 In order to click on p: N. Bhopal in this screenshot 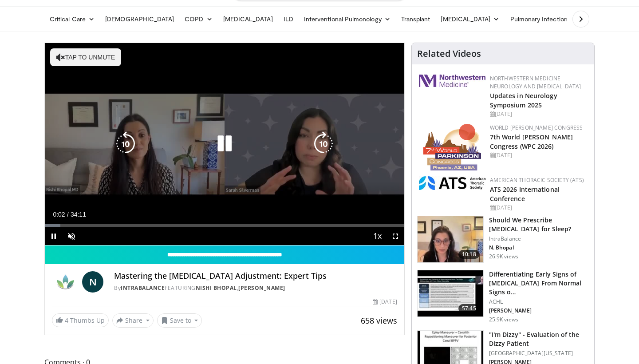, I will do `click(539, 247)`.